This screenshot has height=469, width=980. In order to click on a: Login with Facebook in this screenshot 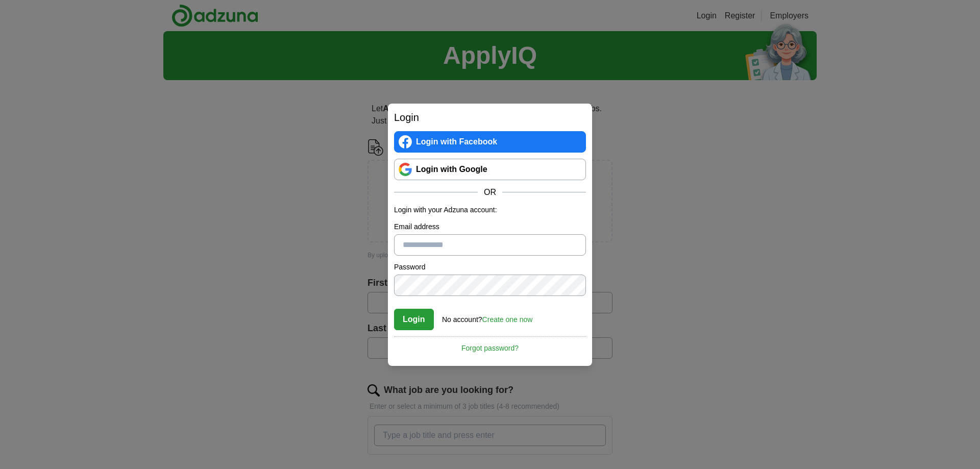, I will do `click(490, 142)`.